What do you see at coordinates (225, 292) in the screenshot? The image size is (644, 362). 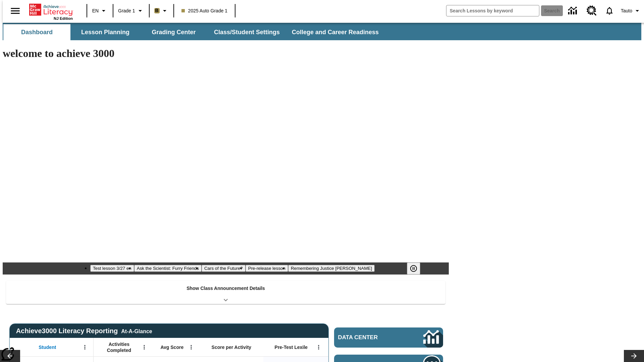 I see `div: Show Class Announcement Details` at bounding box center [225, 292].